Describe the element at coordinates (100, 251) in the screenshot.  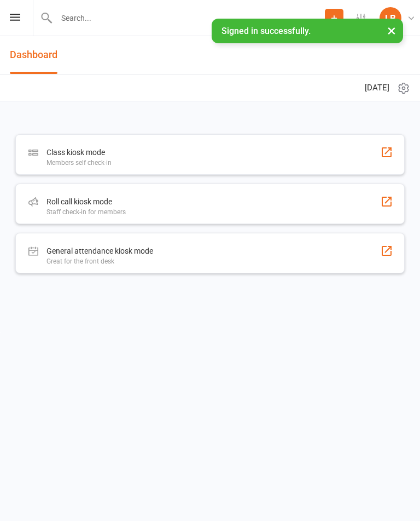
I see `div: General attendance kiosk mode` at that location.